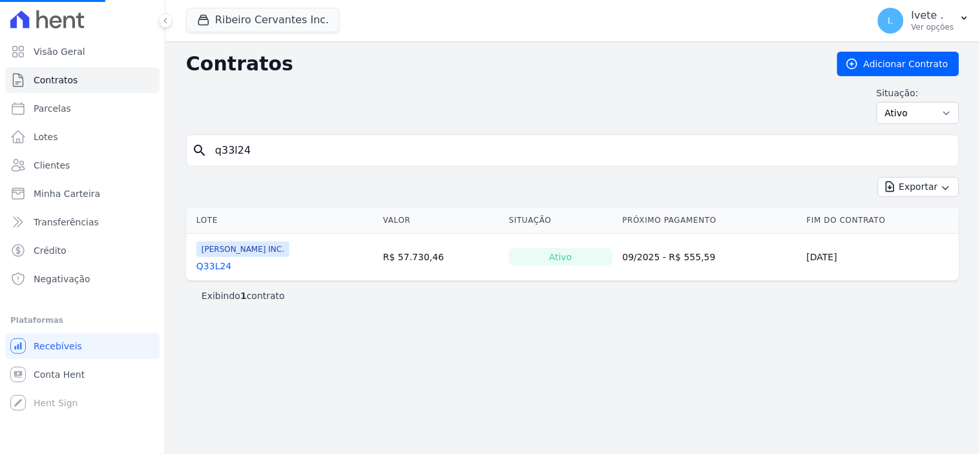 The image size is (980, 454). What do you see at coordinates (58, 346) in the screenshot?
I see `span: Recebíveis` at bounding box center [58, 346].